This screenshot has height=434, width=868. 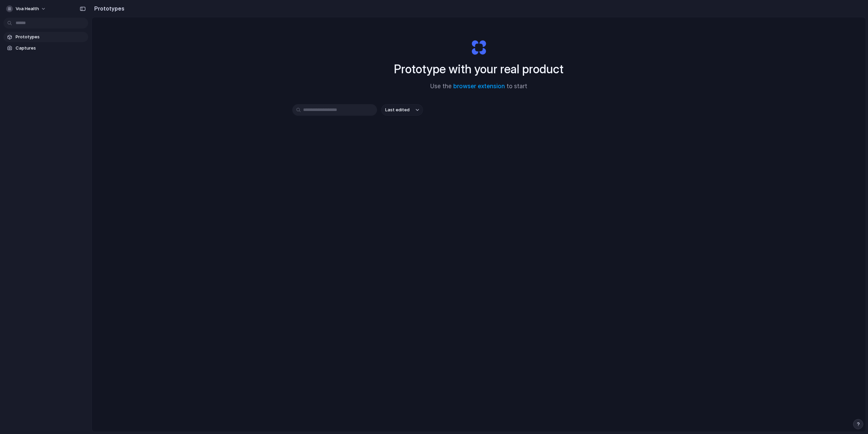 What do you see at coordinates (27, 9) in the screenshot?
I see `button: Voa Health` at bounding box center [27, 9].